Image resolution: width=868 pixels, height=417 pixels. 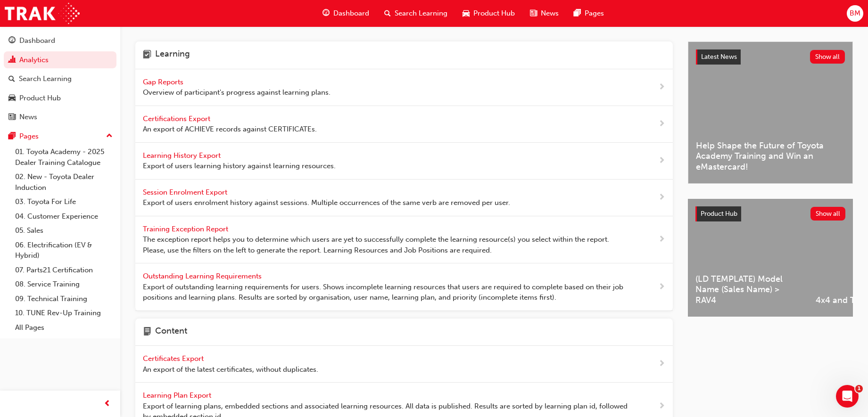 What do you see at coordinates (404, 125) in the screenshot?
I see `a: Certifications Export An export of ACHIEVE records against CERTIFICATEs.next-icon` at bounding box center [404, 125].